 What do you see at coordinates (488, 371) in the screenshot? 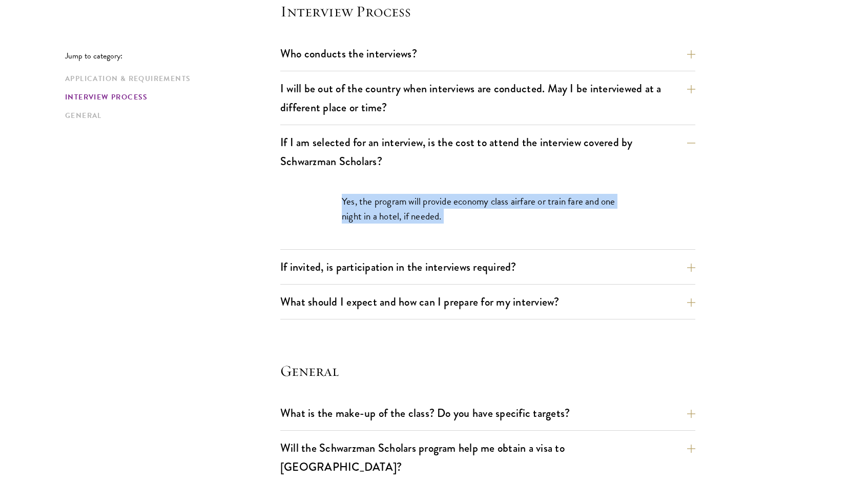
I see `h4: General` at bounding box center [488, 371].